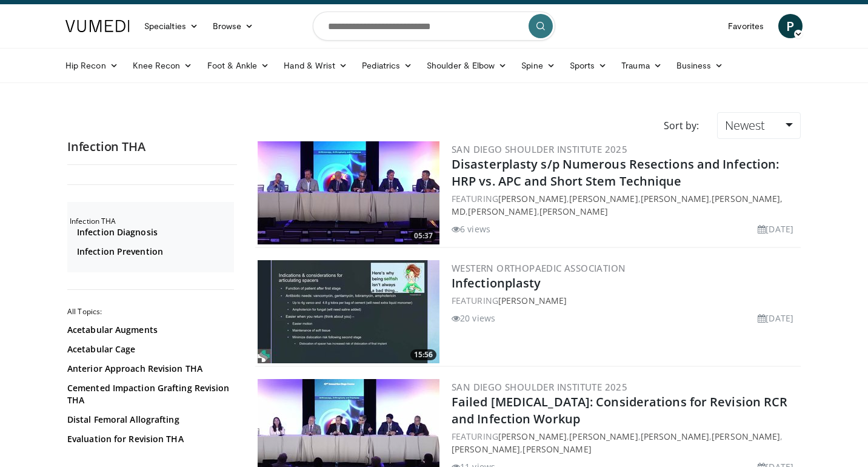  I want to click on a: Infectionplasty, so click(497, 282).